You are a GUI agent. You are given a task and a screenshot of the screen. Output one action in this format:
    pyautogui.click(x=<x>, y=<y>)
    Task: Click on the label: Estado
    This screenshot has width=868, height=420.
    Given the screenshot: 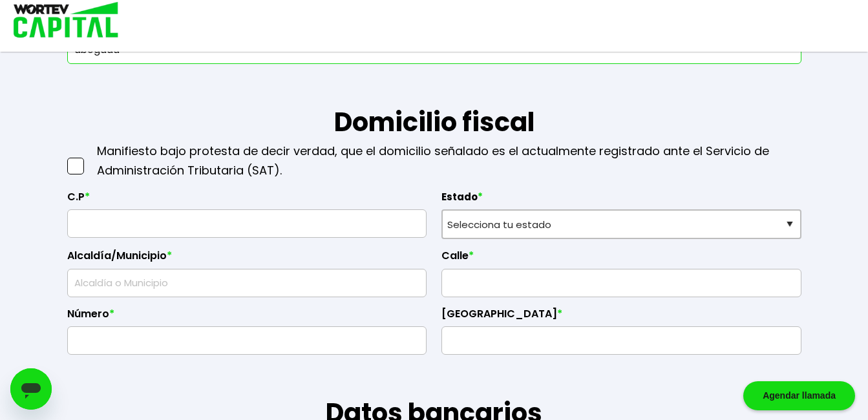 What is the action you would take?
    pyautogui.click(x=621, y=200)
    